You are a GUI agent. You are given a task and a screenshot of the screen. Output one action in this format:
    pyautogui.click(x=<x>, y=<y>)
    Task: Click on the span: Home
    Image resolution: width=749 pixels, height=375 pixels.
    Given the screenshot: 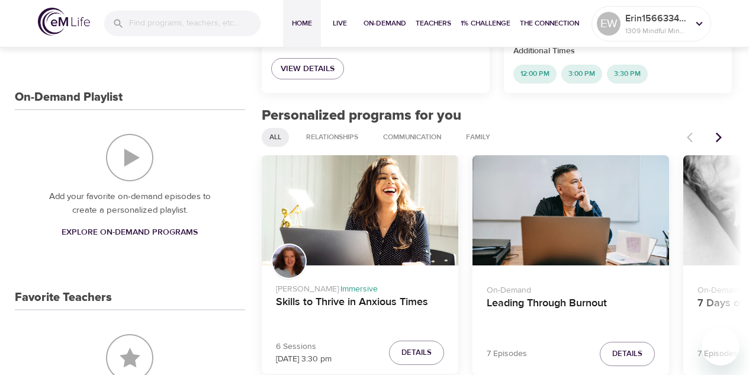 What is the action you would take?
    pyautogui.click(x=302, y=23)
    